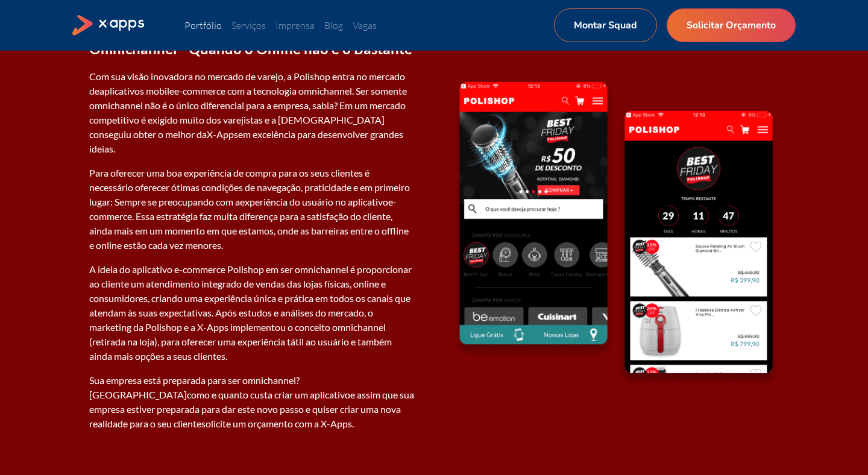 The width and height of the screenshot is (868, 475). What do you see at coordinates (605, 26) in the screenshot?
I see `a: Montar Squad` at bounding box center [605, 26].